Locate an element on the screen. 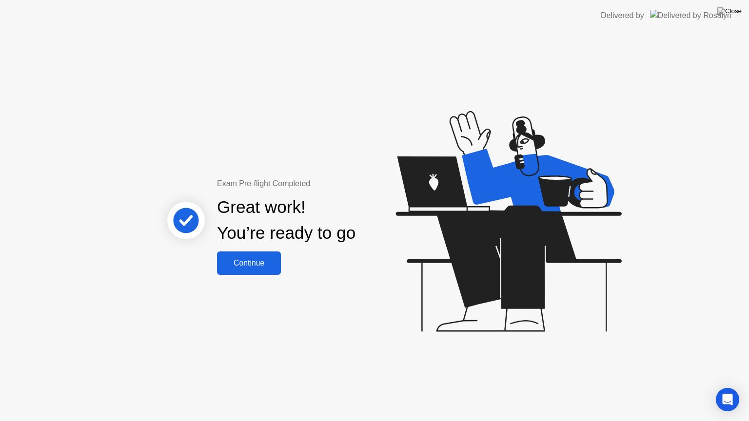 The image size is (749, 421). div: Delivered by is located at coordinates (622, 16).